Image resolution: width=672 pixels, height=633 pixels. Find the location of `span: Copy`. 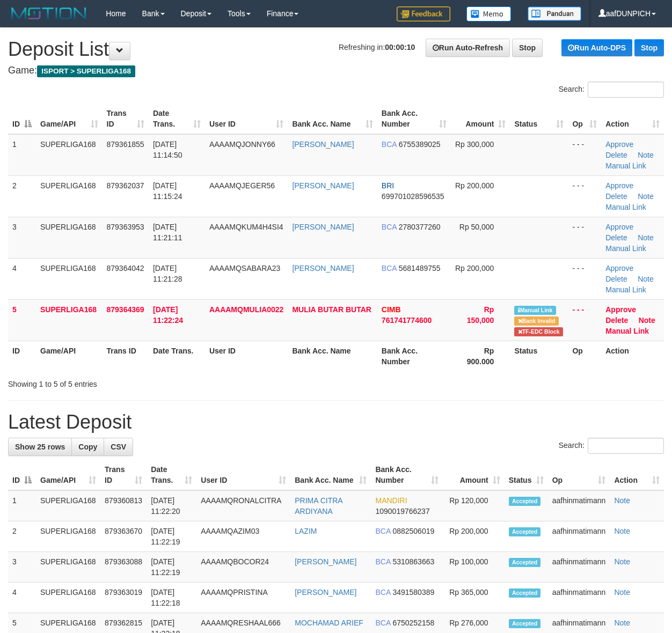

span: Copy is located at coordinates (87, 447).